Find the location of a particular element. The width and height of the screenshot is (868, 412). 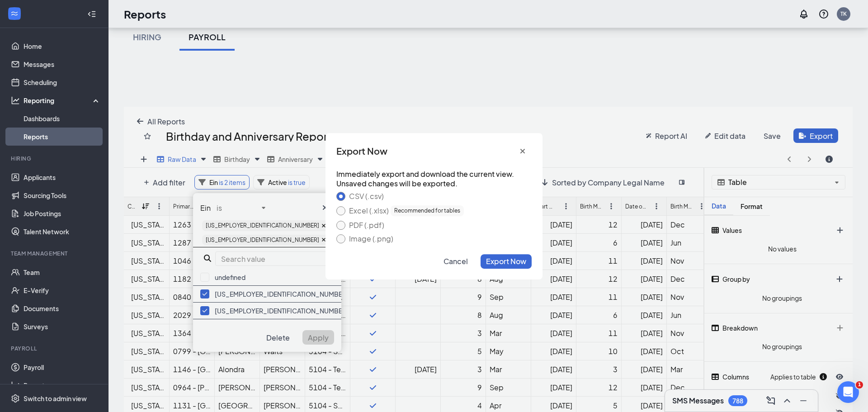

label: CSV (.csv) is located at coordinates (365, 196).